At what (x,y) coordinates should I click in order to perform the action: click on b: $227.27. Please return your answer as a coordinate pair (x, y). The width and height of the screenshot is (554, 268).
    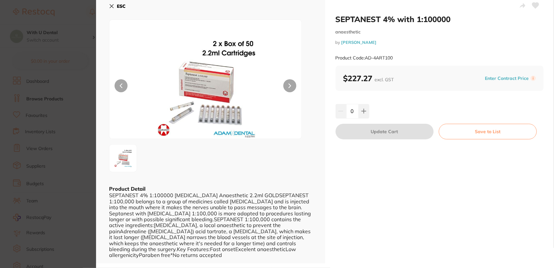
    Looking at the image, I should click on (369, 78).